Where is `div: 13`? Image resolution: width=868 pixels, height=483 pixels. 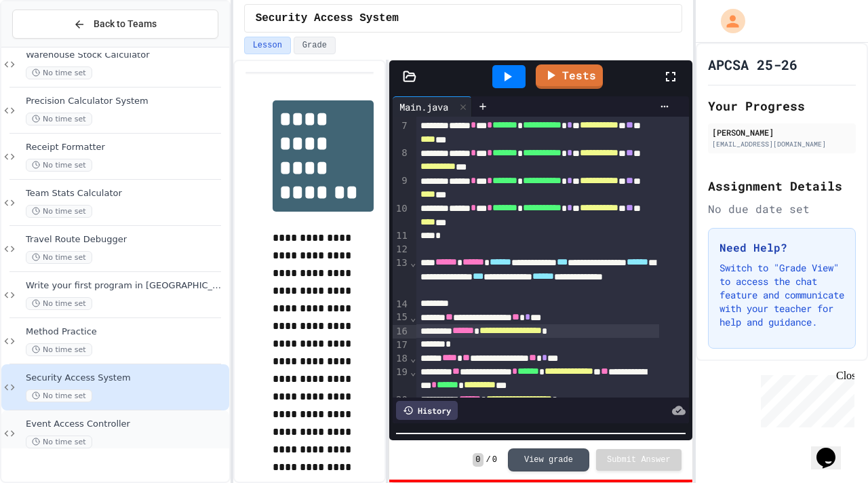 div: 13 is located at coordinates (401, 277).